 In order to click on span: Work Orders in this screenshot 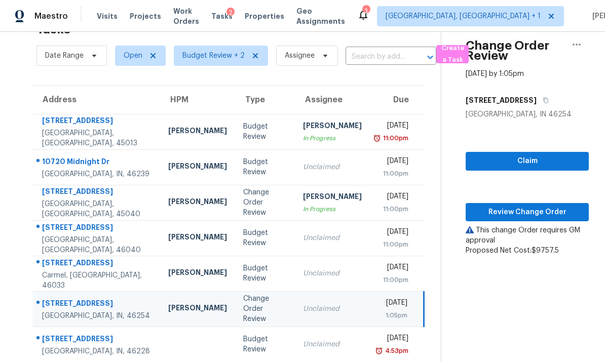, I will do `click(186, 16)`.